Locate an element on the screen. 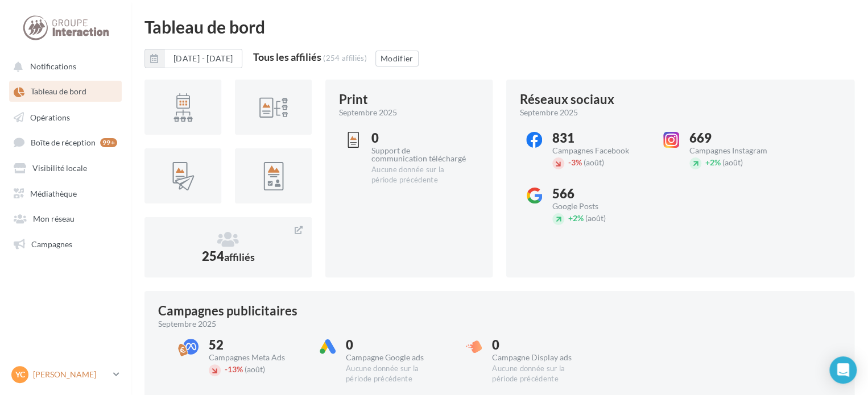 This screenshot has width=868, height=395. div: Support de communication téléchargé is located at coordinates (418, 155).